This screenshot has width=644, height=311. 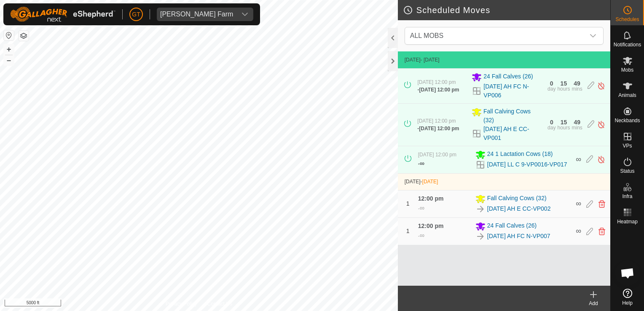 What do you see at coordinates (196, 14) in the screenshot?
I see `span: Thoren Farm` at bounding box center [196, 14].